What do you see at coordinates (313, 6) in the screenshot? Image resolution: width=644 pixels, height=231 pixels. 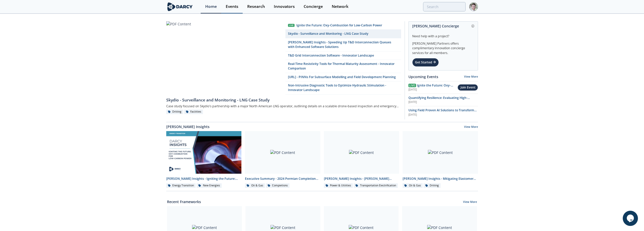 I see `div: Concierge` at bounding box center [313, 6].